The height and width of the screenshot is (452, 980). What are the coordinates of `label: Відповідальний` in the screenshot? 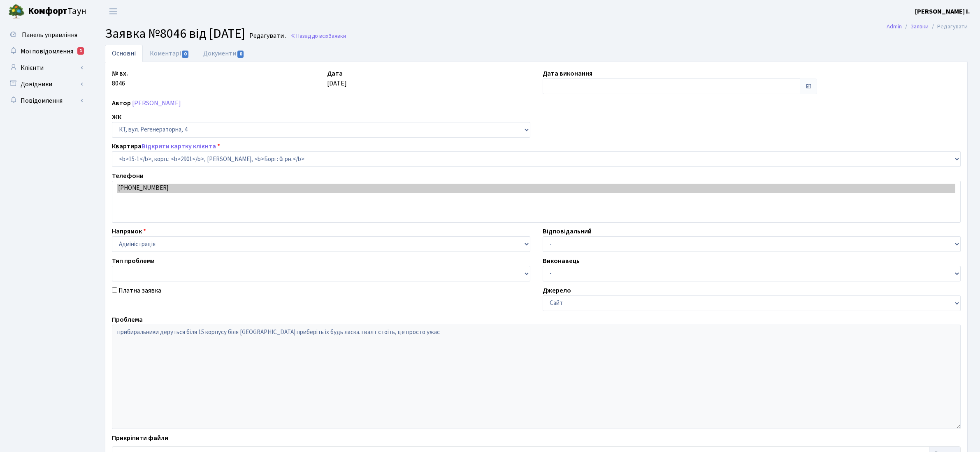 It's located at (567, 232).